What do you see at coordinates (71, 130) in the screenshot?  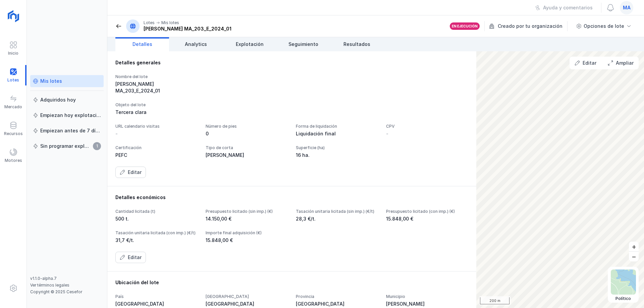 I see `div: Empiezan antes de 7 días` at bounding box center [71, 130].